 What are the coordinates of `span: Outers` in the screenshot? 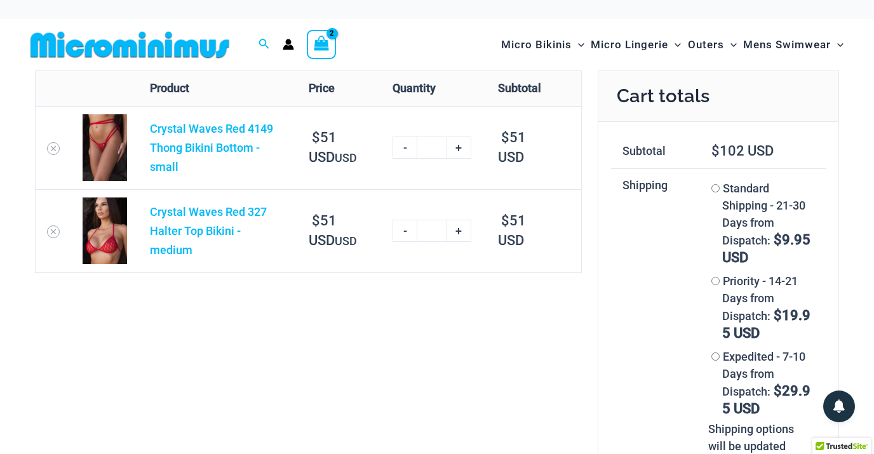 It's located at (706, 44).